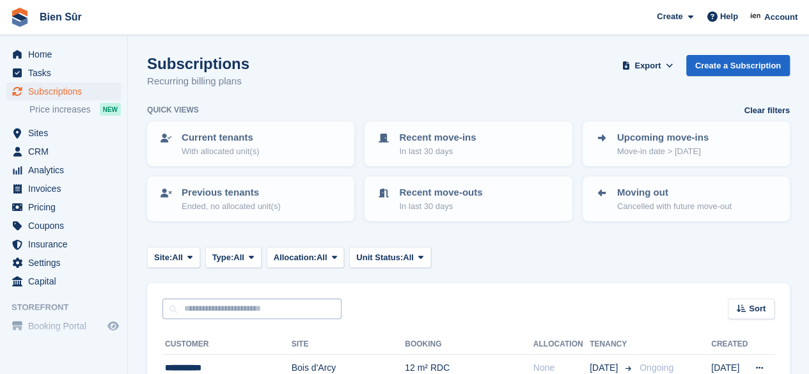 The height and width of the screenshot is (374, 809). I want to click on a: Moving out Cancelled with future move-out, so click(686, 199).